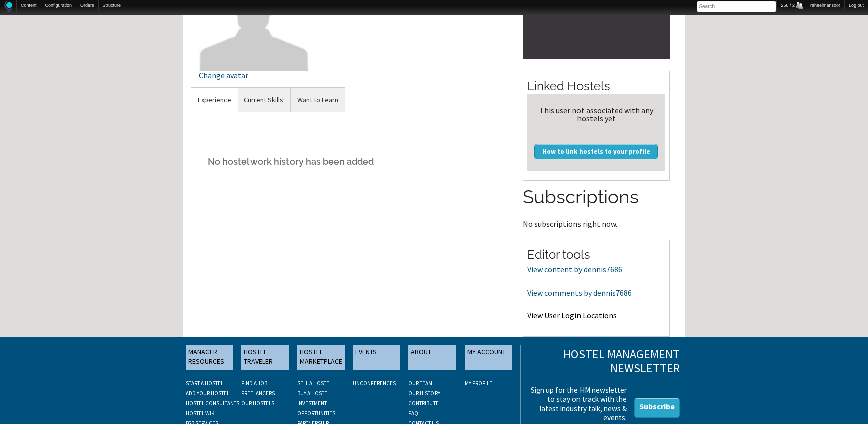 This screenshot has height=424, width=868. I want to click on a: FAQ, so click(414, 414).